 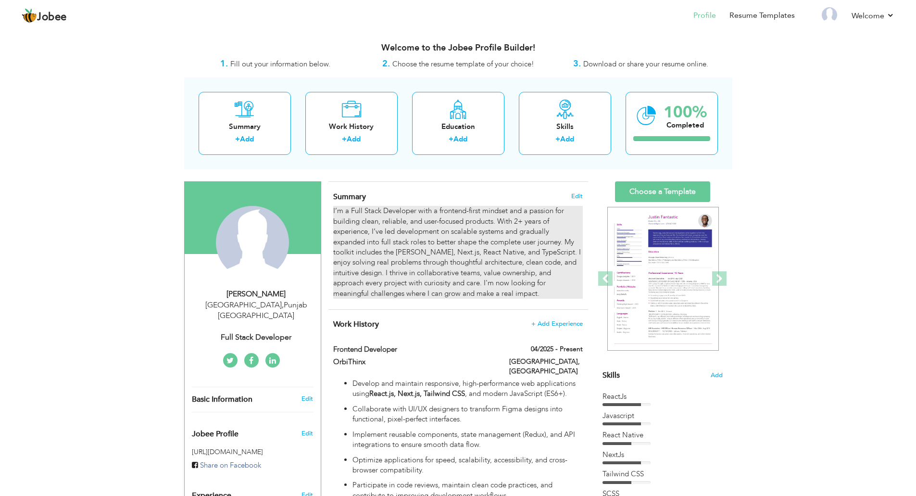 What do you see at coordinates (705, 15) in the screenshot?
I see `a: Profile` at bounding box center [705, 15].